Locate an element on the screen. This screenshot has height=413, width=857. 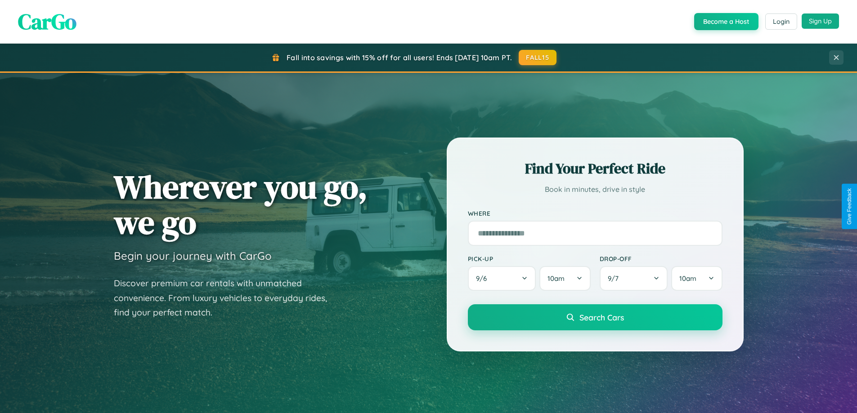
button: 9/6 is located at coordinates (502, 278).